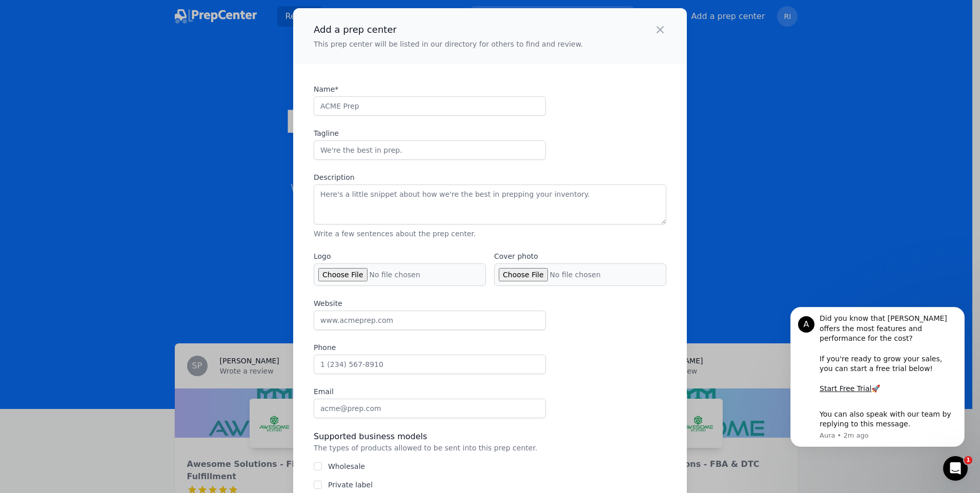 This screenshot has width=980, height=493. What do you see at coordinates (114, 110) in the screenshot?
I see `div: You can also speak with our team by replying to this message.` at bounding box center [114, 110].